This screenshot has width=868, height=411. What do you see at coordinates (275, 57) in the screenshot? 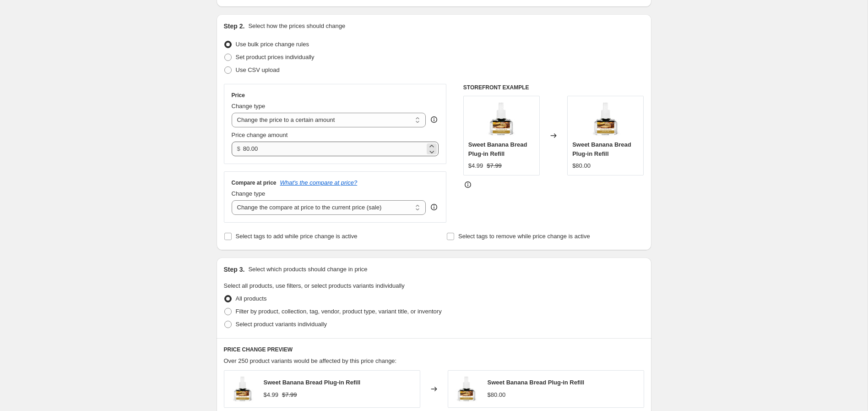
I see `span: Set product prices individually` at bounding box center [275, 57].